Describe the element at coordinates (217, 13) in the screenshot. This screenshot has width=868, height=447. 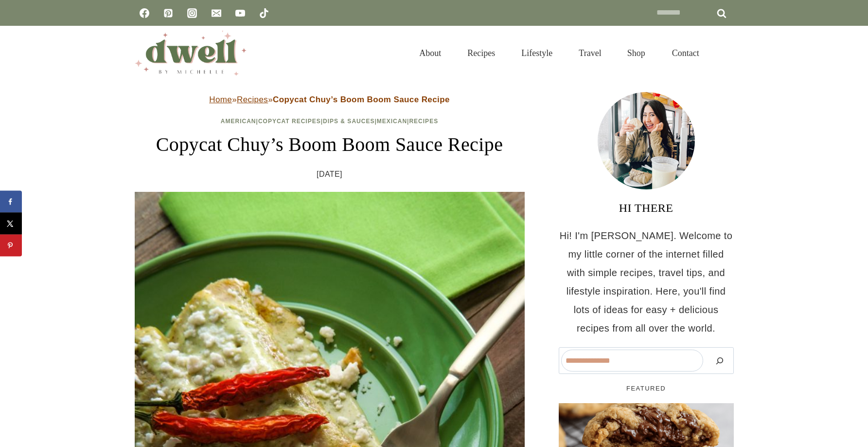
I see `a: Email` at that location.